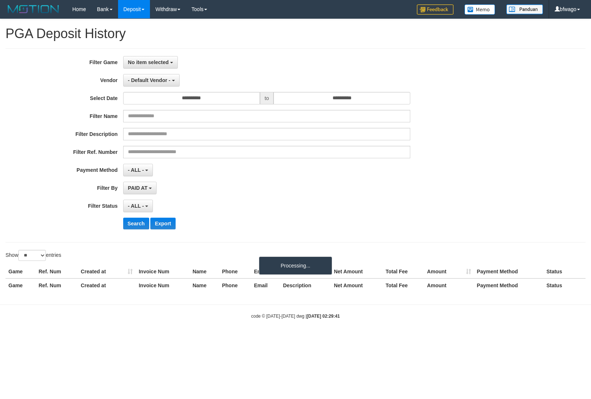 This screenshot has height=399, width=591. I want to click on label: Show entries, so click(33, 256).